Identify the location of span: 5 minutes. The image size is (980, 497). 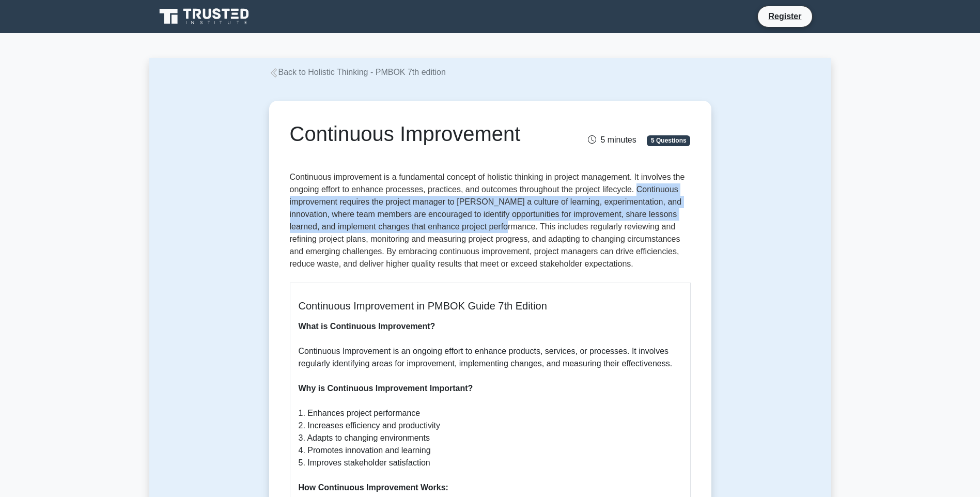
(611, 139).